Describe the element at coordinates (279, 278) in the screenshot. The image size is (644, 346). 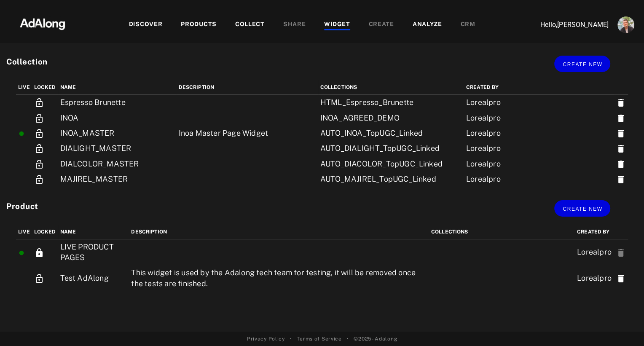
I see `td: This widget is used by the Adalong tech team for testing, it will be removed once the tests are f...` at that location.